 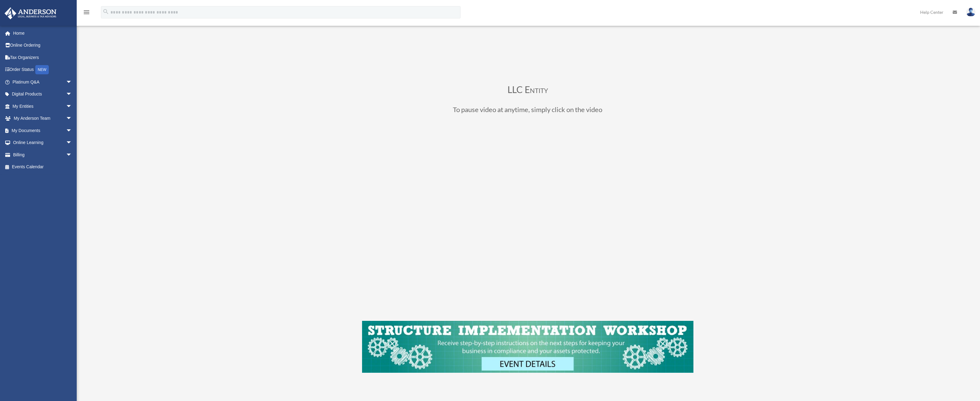 What do you see at coordinates (43, 33) in the screenshot?
I see `a: Home` at bounding box center [43, 33].